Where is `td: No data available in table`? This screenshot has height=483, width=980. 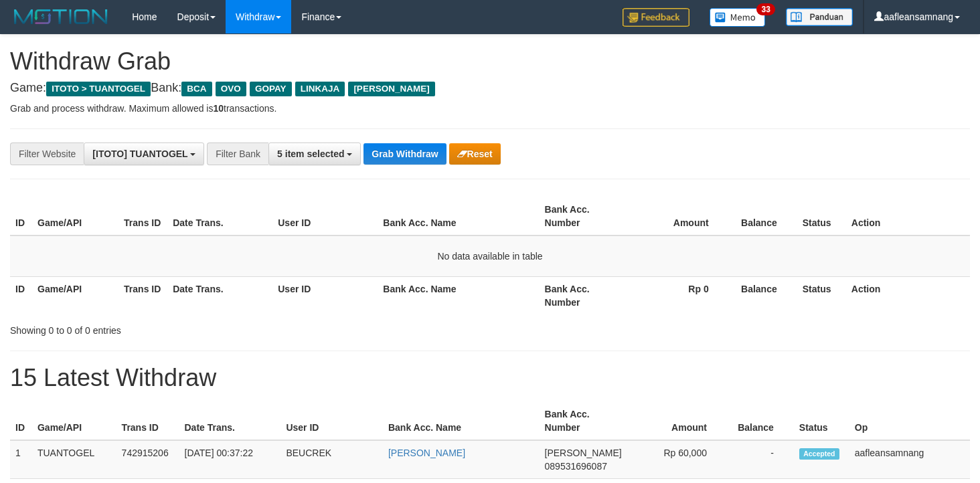
td: No data available in table is located at coordinates (490, 256).